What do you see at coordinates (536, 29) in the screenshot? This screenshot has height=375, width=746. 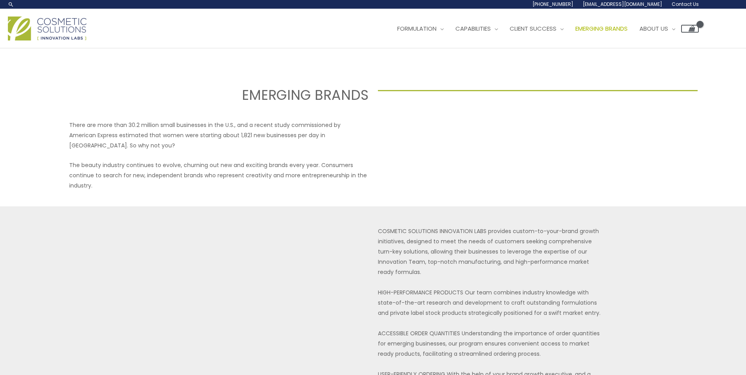 I see `a: Client Success` at bounding box center [536, 29].